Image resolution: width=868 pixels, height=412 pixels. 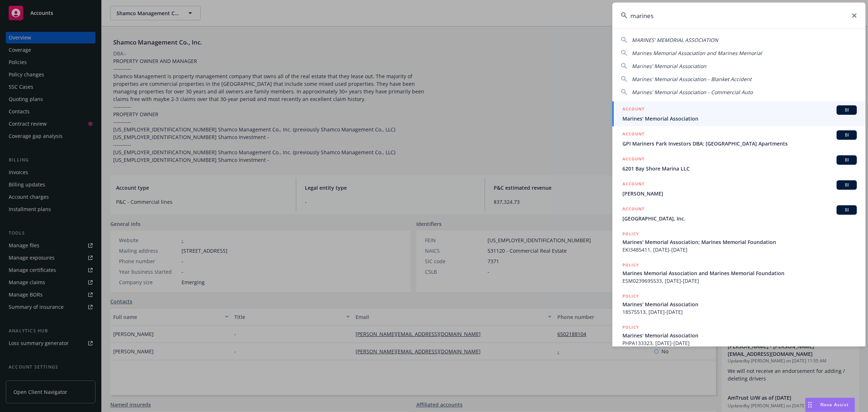 I want to click on span: Marines Memorial Association and Marines Memorial, so click(x=697, y=53).